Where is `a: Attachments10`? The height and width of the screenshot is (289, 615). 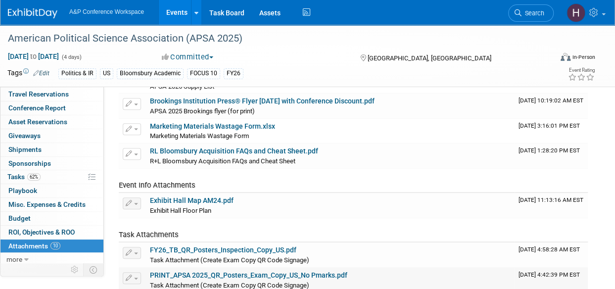
a: Attachments10 is located at coordinates (52, 246).